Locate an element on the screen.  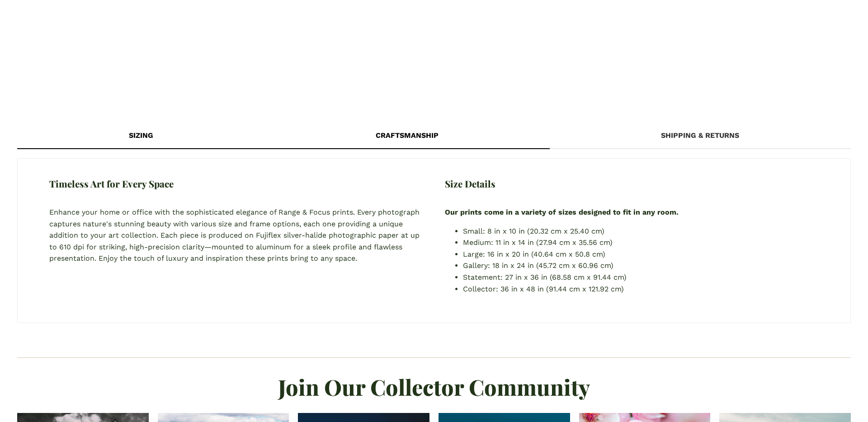
p: Enhance your home or office with the sophisticated elegance of Range & Focus prints. Every photog... is located at coordinates (236, 235).